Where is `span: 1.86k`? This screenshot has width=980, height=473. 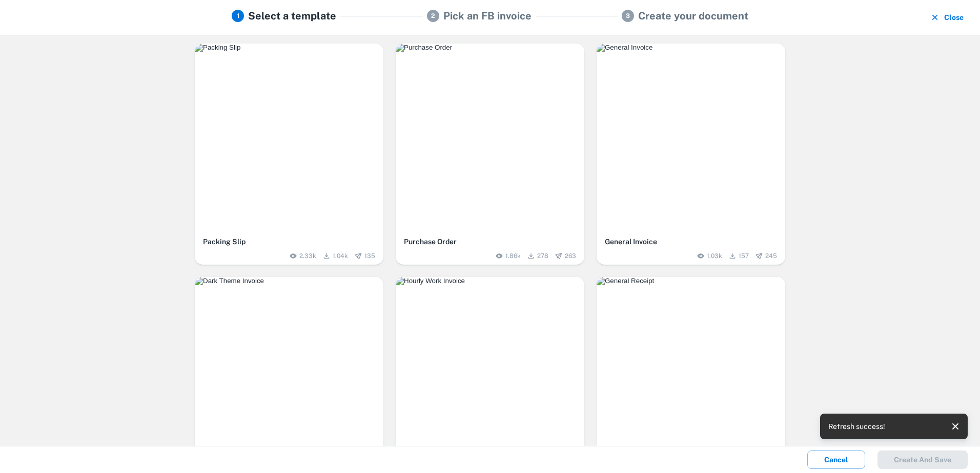
span: 1.86k is located at coordinates (513, 256).